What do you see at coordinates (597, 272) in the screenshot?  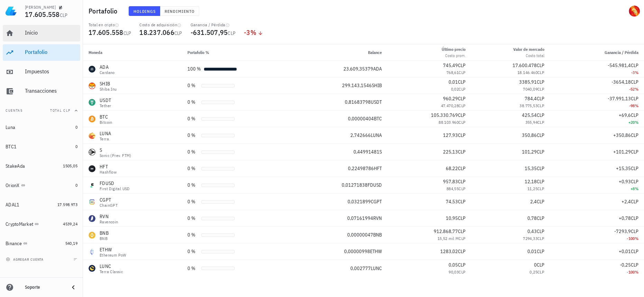 I see `div: -100` at bounding box center [597, 272].